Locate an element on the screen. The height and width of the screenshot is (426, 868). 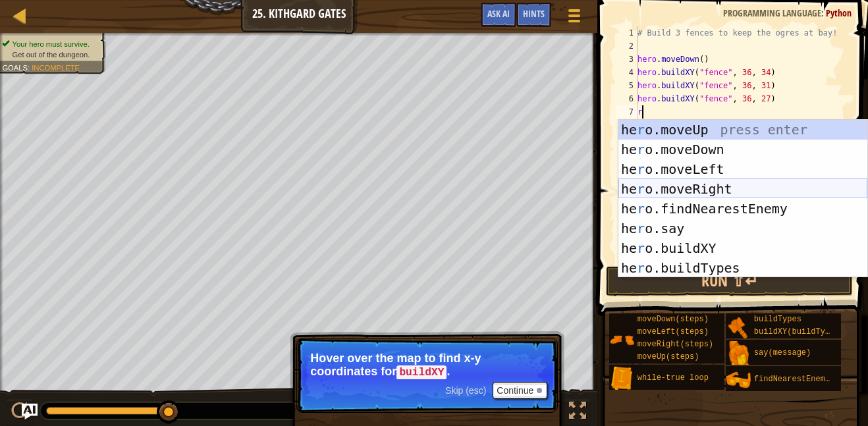
span: Python is located at coordinates (838, 12).